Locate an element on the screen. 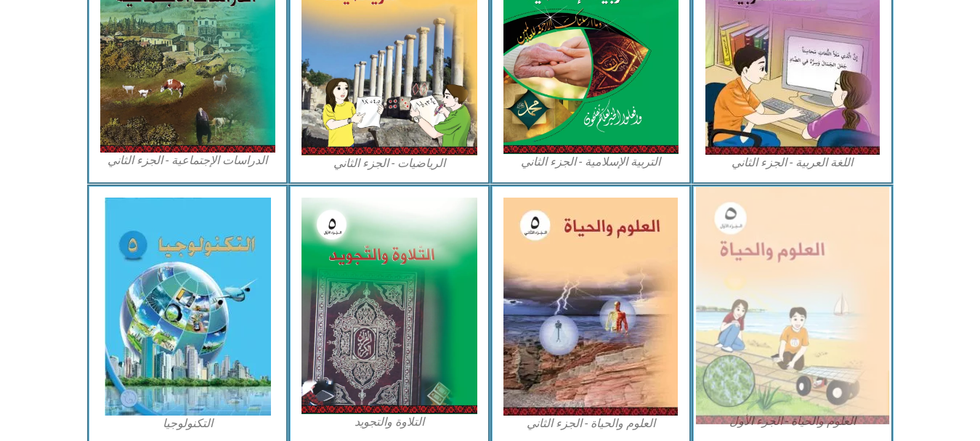 Image resolution: width=980 pixels, height=441 pixels. figcaption: الدراسات الإجتماعية - الجزء الثاني is located at coordinates (188, 161).